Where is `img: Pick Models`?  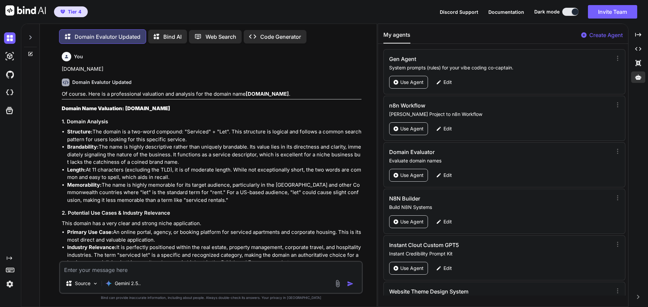 img: Pick Models is located at coordinates (95, 284).